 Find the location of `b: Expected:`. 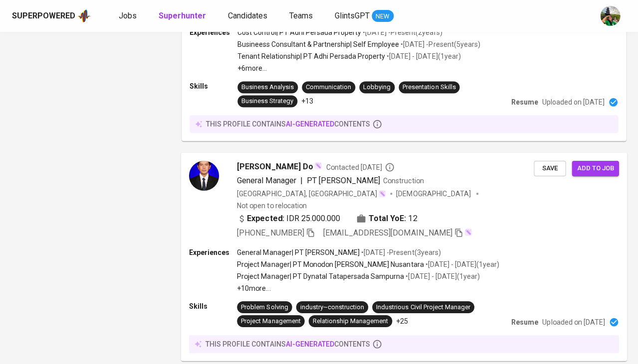

b: Expected: is located at coordinates (265, 219).